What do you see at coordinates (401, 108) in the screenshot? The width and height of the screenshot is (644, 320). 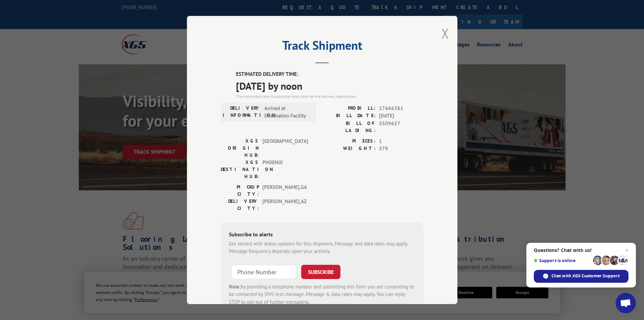 I see `span: 17666381` at bounding box center [401, 108].